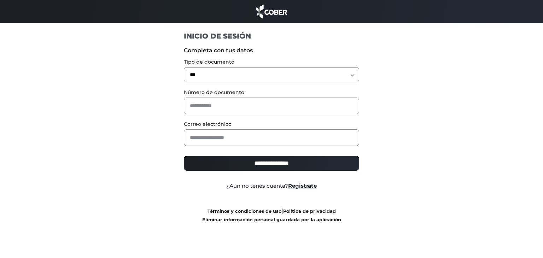  I want to click on label: Completa con tus datos, so click(272, 51).